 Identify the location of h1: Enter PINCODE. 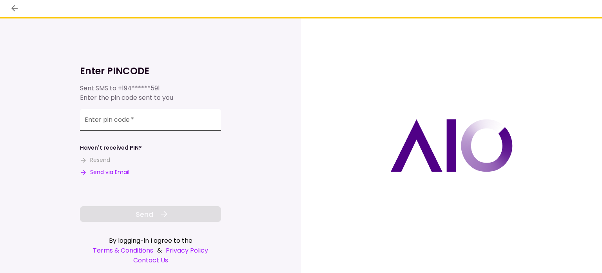
(151, 71).